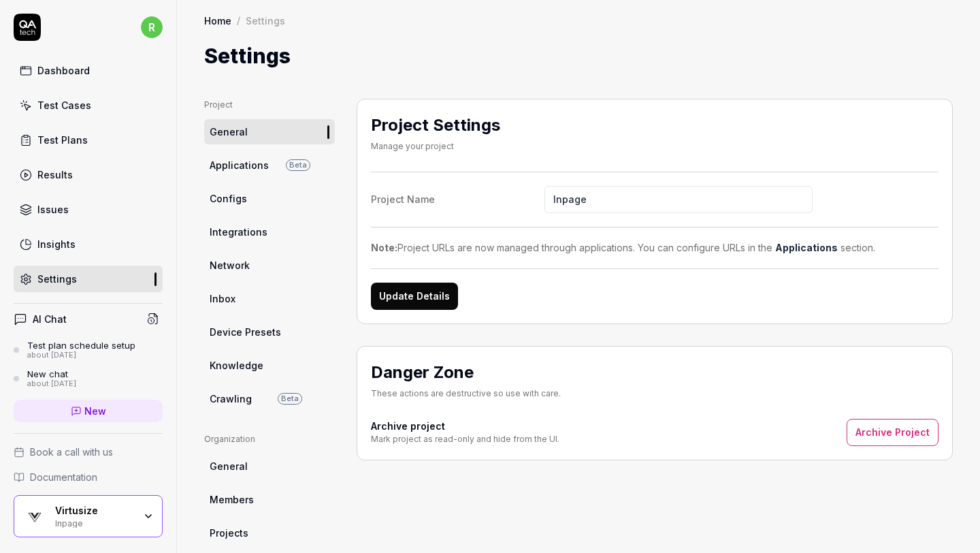 The image size is (980, 553). Describe the element at coordinates (384, 247) in the screenshot. I see `strong: Note:` at that location.